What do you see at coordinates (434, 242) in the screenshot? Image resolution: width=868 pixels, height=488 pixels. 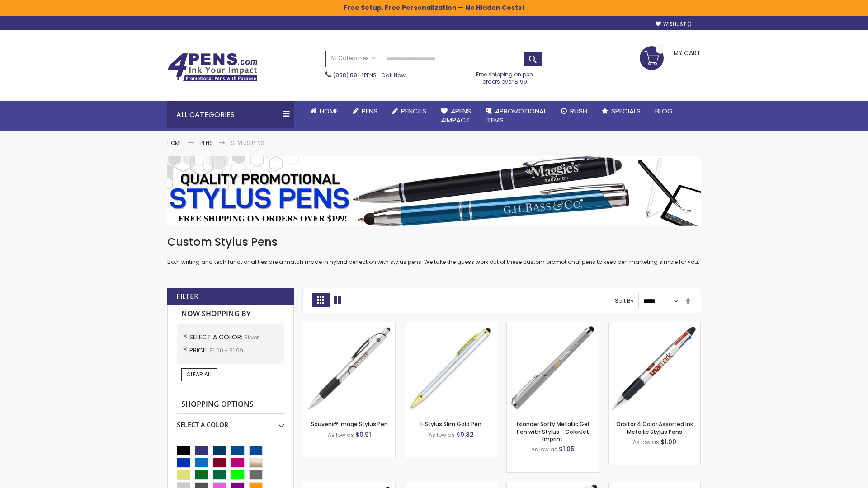 I see `h1: Custom Stylus Pens` at bounding box center [434, 242].